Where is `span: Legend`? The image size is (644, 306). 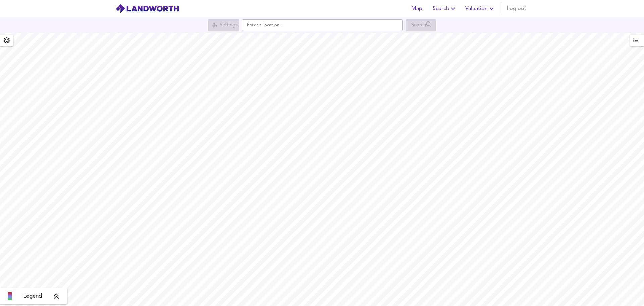
span: Legend is located at coordinates (32, 297).